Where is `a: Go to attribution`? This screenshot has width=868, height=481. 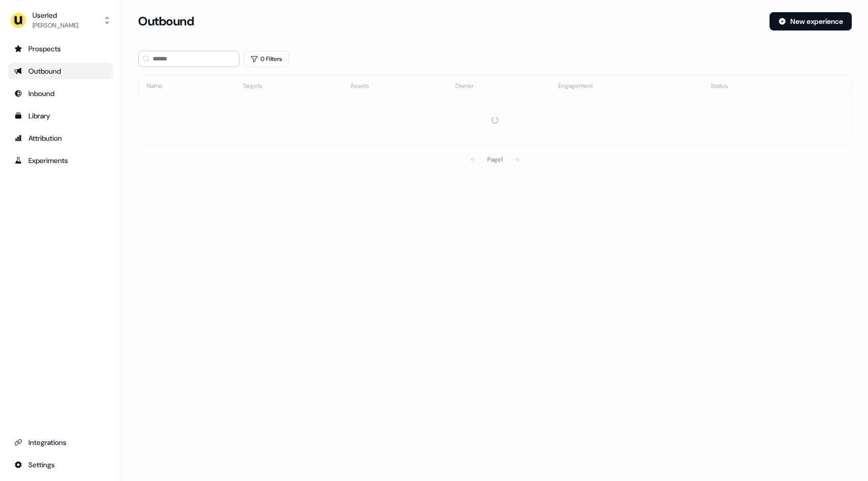
a: Go to attribution is located at coordinates (60, 138).